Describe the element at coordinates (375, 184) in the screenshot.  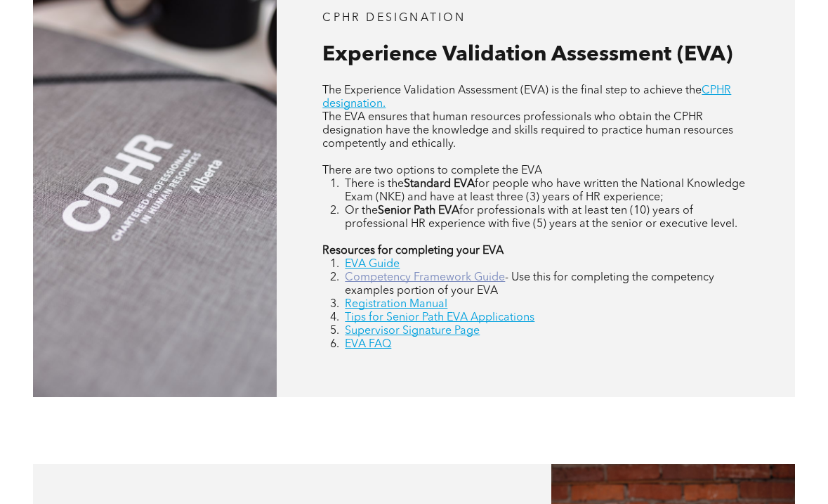
I see `span: There is the` at that location.